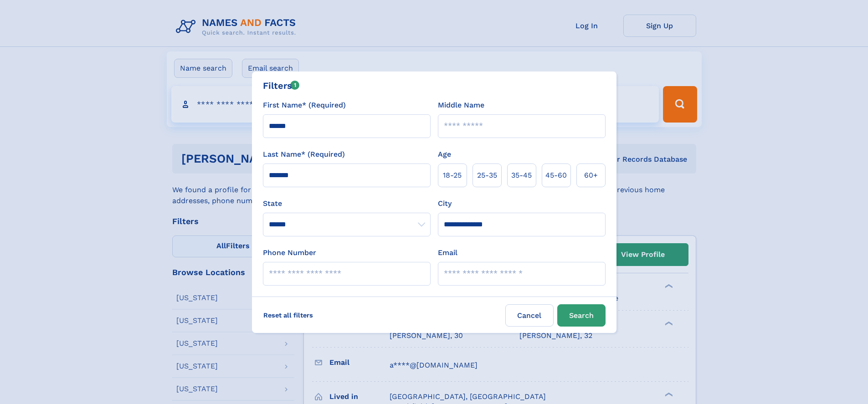 This screenshot has height=404, width=868. Describe the element at coordinates (447, 253) in the screenshot. I see `label: Email` at that location.